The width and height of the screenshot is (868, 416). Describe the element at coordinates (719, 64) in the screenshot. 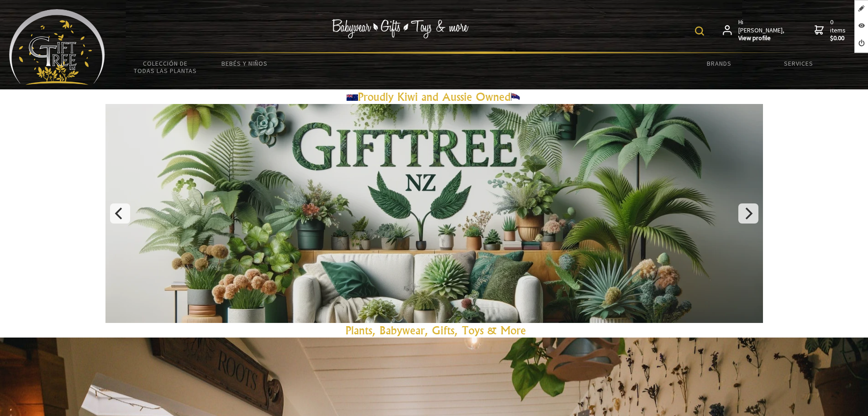

I see `a: Brands` at that location.